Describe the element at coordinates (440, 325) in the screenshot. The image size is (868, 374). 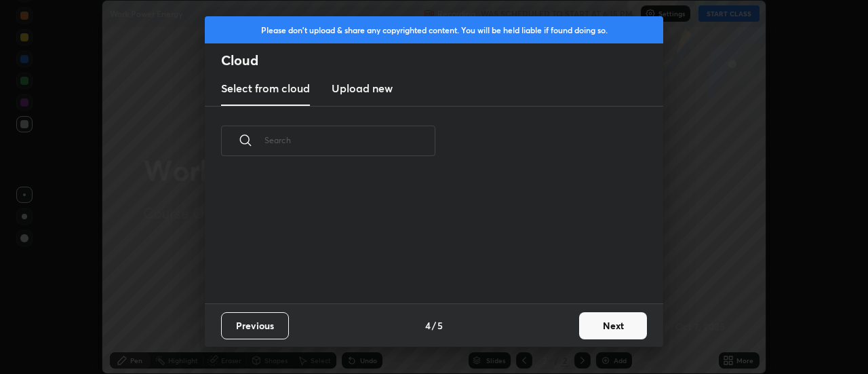
I see `h4: 5` at that location.